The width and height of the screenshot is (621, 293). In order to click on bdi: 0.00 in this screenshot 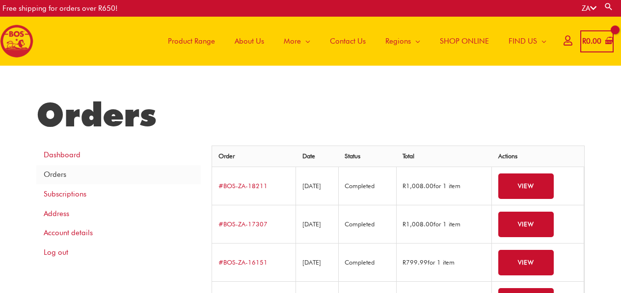, I will do `click(591, 41)`.